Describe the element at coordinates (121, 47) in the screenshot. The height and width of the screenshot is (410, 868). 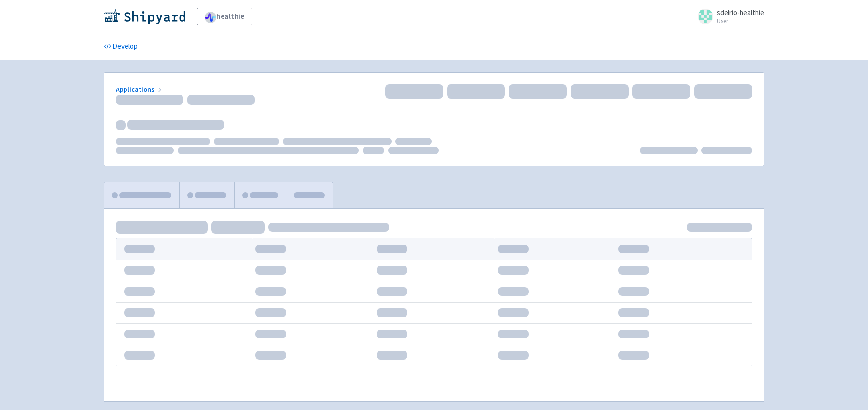
I see `a: Develop` at that location.